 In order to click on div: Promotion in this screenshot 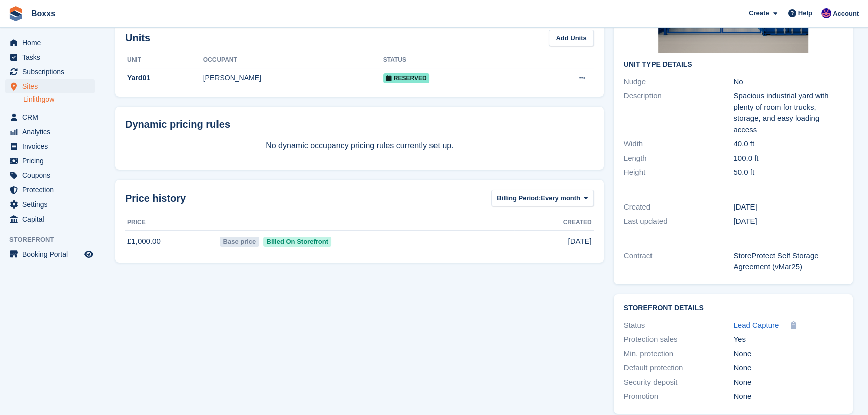, I will do `click(679, 397)`.